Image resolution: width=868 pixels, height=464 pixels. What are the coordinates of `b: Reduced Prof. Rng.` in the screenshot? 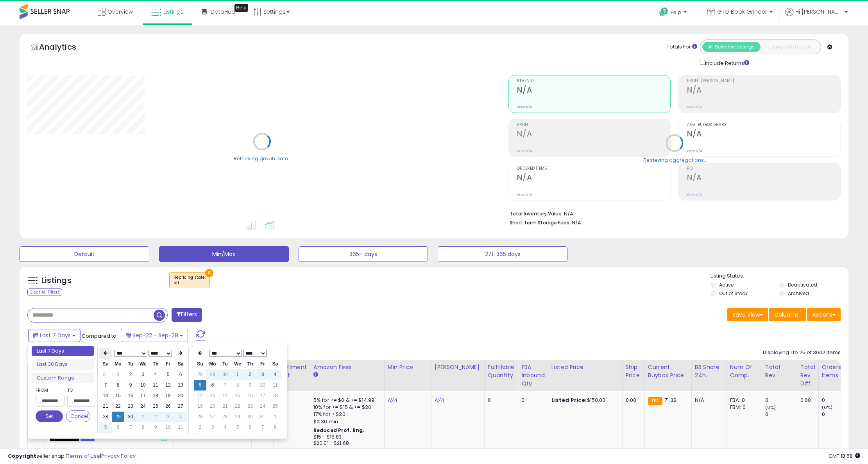 It's located at (339, 430).